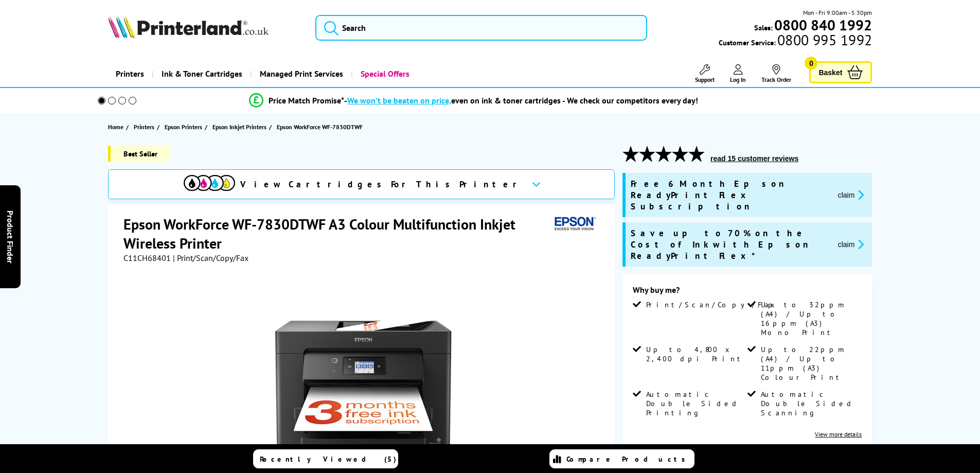 The image size is (980, 473). What do you see at coordinates (200, 74) in the screenshot?
I see `a: Ink & Toner Cartridges` at bounding box center [200, 74].